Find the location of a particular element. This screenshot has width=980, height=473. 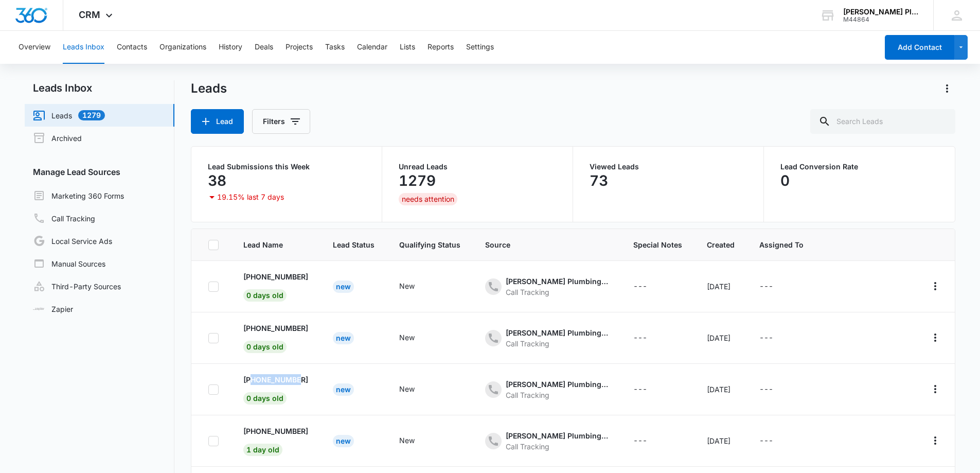

a: Archived is located at coordinates (57, 138).